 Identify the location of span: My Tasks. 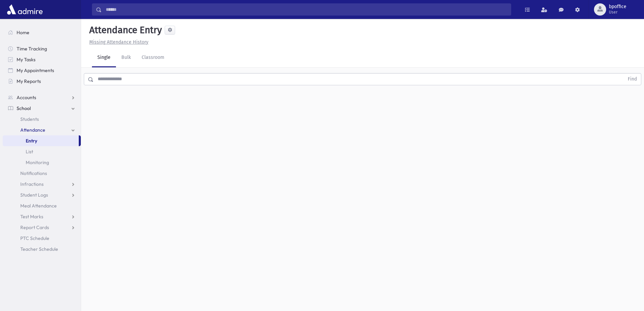
(26, 59).